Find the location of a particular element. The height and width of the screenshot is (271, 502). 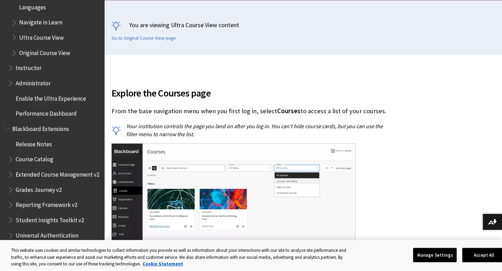

span: Blackboard Extensions is located at coordinates (40, 128).